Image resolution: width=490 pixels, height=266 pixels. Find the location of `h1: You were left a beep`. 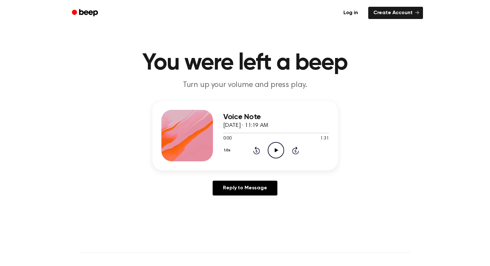

h1: You were left a beep is located at coordinates (245, 63).